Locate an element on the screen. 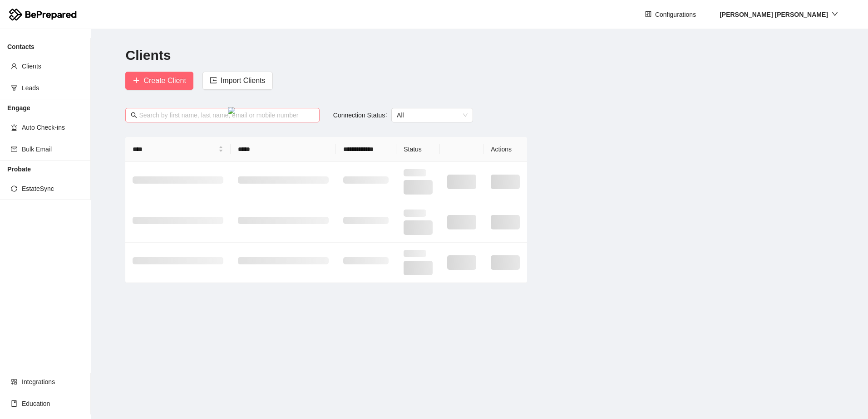 The image size is (868, 419). th: Name is located at coordinates (178, 149).